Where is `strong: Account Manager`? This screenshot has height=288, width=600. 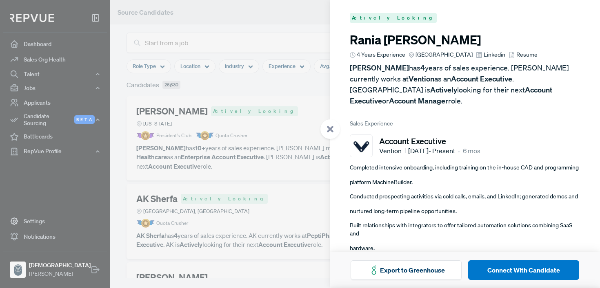 strong: Account Manager is located at coordinates (418, 101).